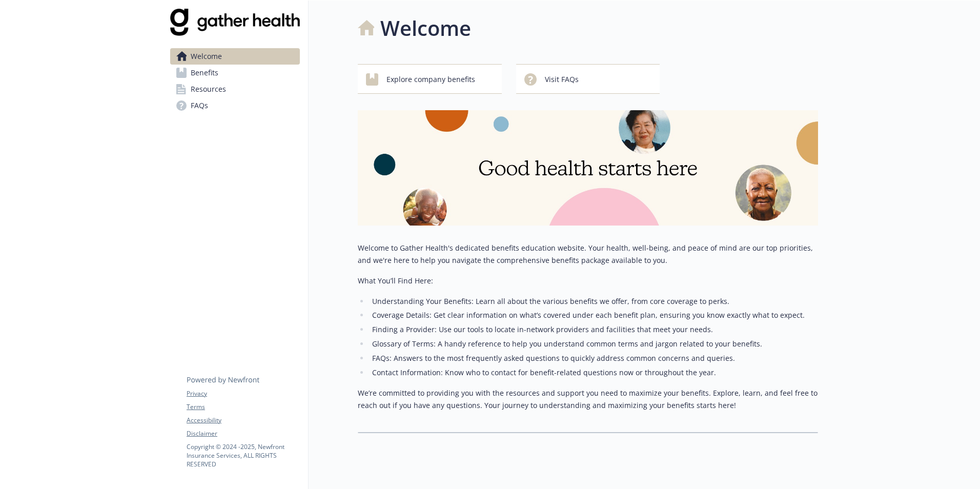 The height and width of the screenshot is (489, 980). What do you see at coordinates (588, 254) in the screenshot?
I see `p: Welcome to Gather Health's dedicated benefits education website. Your health, well-being, and pea...` at bounding box center [588, 254].